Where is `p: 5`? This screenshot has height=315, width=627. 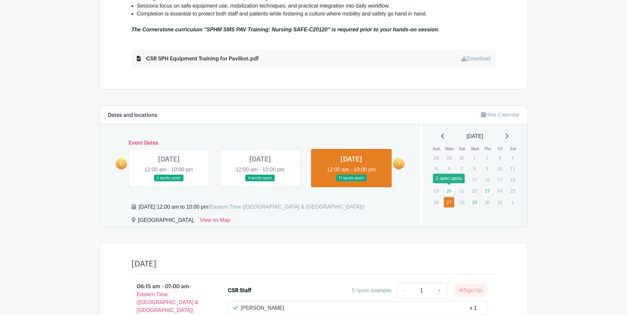
p: 5 is located at coordinates (436, 169).